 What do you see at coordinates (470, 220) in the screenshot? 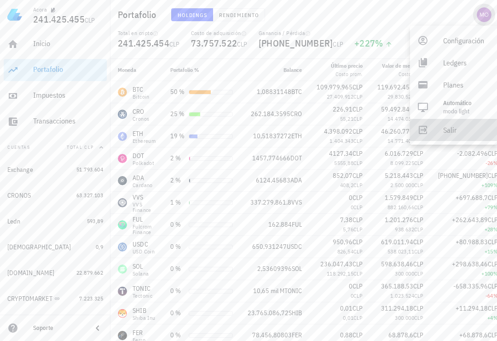
I see `span: +262.643,89` at bounding box center [470, 220].